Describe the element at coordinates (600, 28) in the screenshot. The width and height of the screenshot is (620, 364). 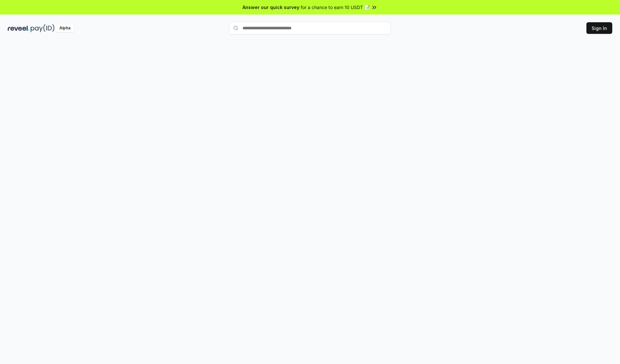
I see `button: Sign In` at that location.